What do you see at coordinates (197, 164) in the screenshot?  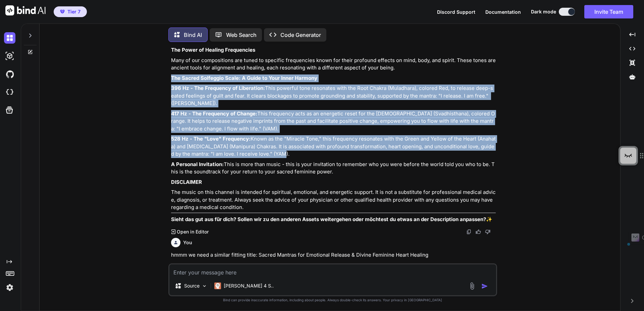 I see `strong: A Personal Invitation:` at bounding box center [197, 164].